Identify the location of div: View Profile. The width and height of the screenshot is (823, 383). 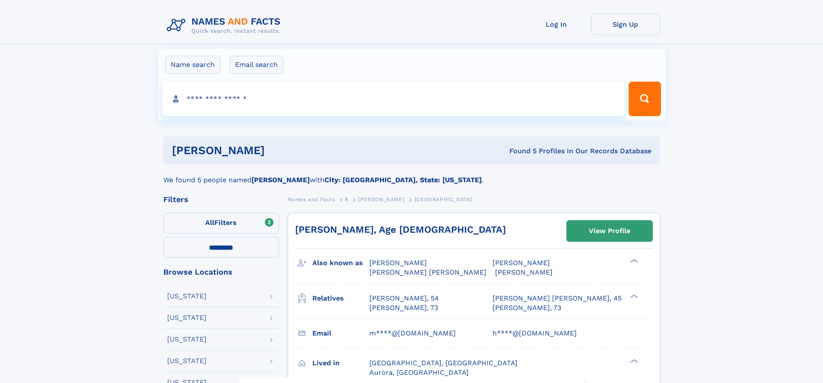
(609, 231).